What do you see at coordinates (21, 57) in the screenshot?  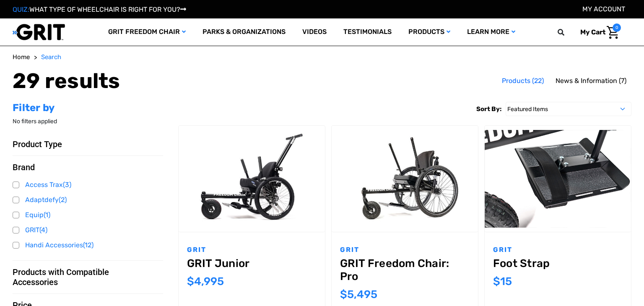 I see `span: Home` at bounding box center [21, 57].